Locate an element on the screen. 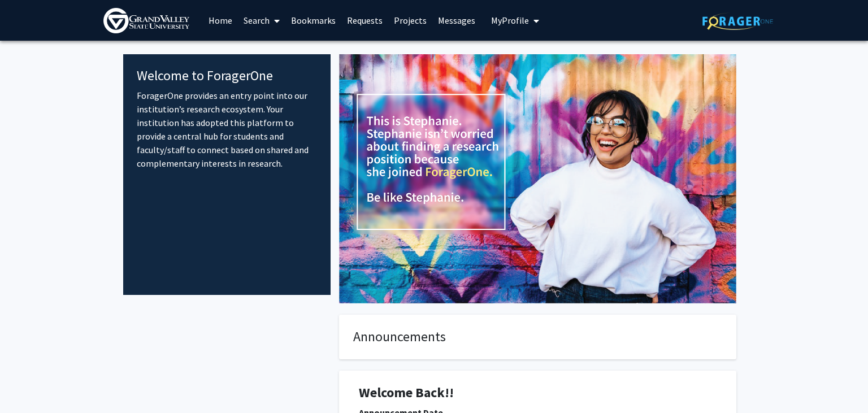 This screenshot has width=868, height=413. img: Cover Image is located at coordinates (538, 179).